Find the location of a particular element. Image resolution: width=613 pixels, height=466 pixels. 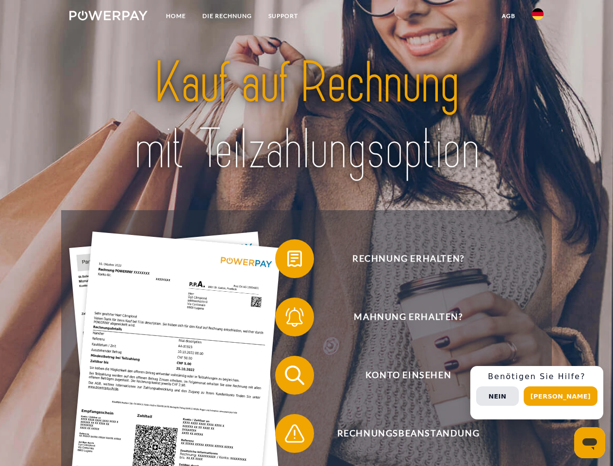

a: SUPPORT is located at coordinates (283, 16).